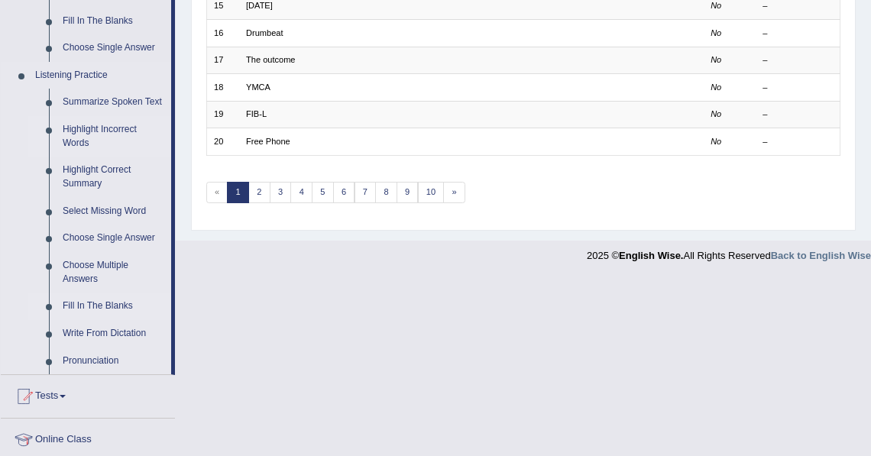 This screenshot has width=871, height=456. Describe the element at coordinates (729, 251) in the screenshot. I see `div: 2025 © All Rights Reserved` at that location.